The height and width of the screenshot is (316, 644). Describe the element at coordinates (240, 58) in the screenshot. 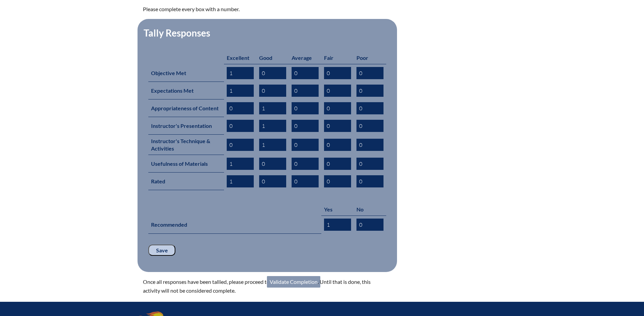

I see `th: Excellent` at that location.